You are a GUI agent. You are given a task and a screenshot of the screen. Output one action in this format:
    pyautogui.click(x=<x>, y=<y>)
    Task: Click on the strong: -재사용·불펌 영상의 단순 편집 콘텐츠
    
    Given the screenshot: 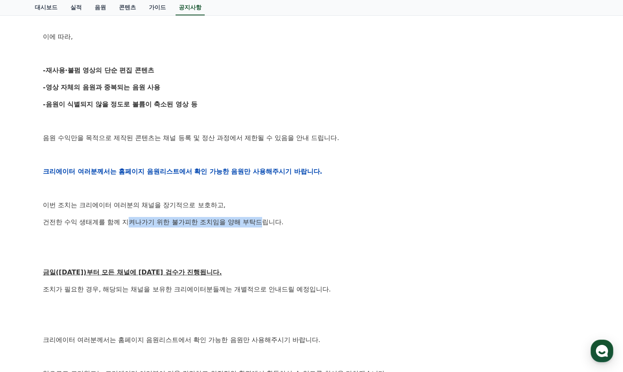 What is the action you would take?
    pyautogui.click(x=98, y=70)
    